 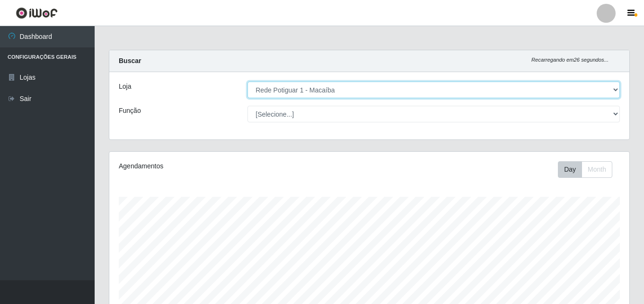 I want to click on div: First group, so click(x=585, y=169).